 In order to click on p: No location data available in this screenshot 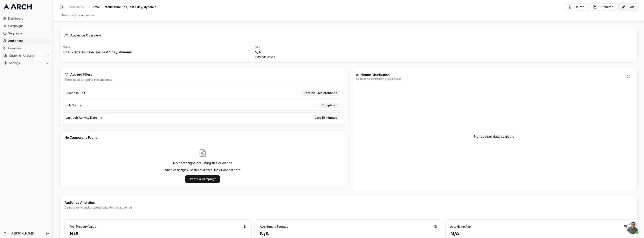, I will do `click(494, 136)`.